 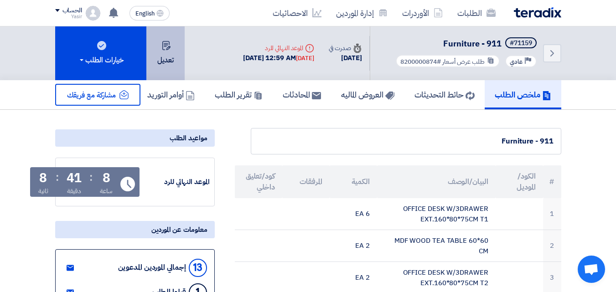 What do you see at coordinates (302, 95) in the screenshot?
I see `a: المحادثات` at bounding box center [302, 95].